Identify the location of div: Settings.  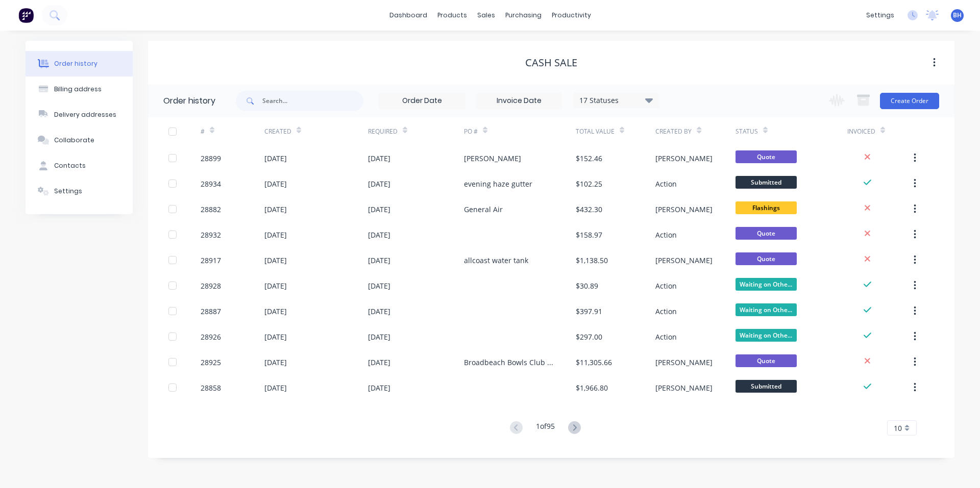
(68, 191).